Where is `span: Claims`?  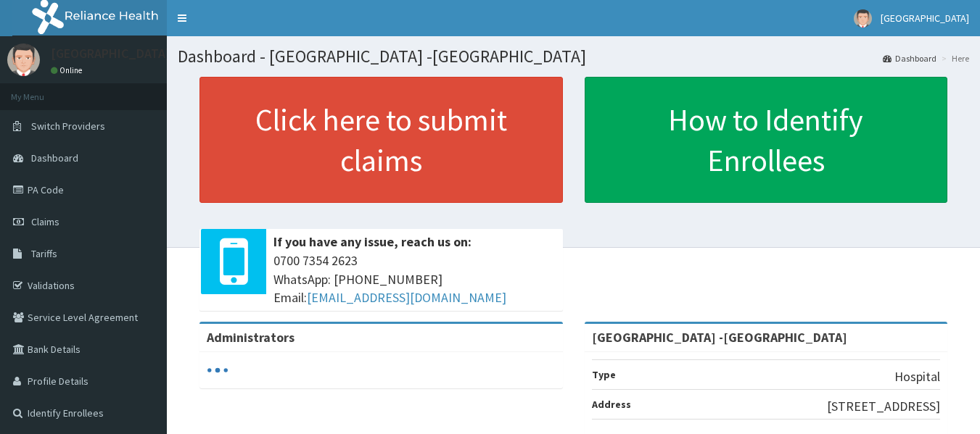 span: Claims is located at coordinates (45, 222).